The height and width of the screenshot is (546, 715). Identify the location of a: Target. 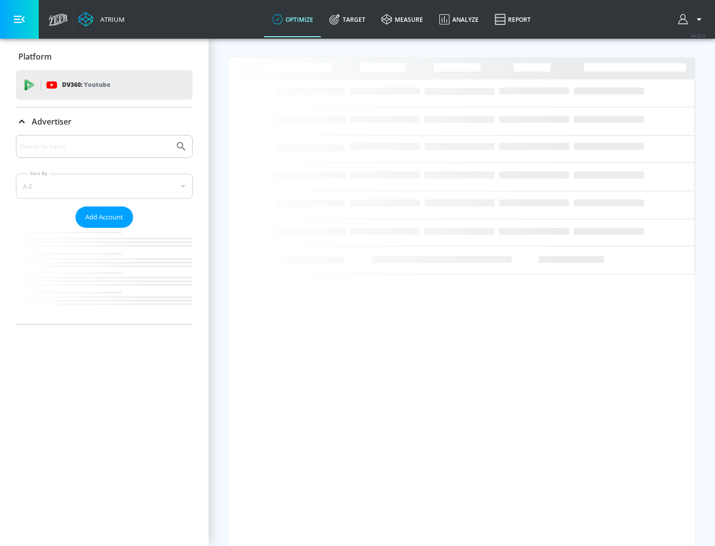
(347, 19).